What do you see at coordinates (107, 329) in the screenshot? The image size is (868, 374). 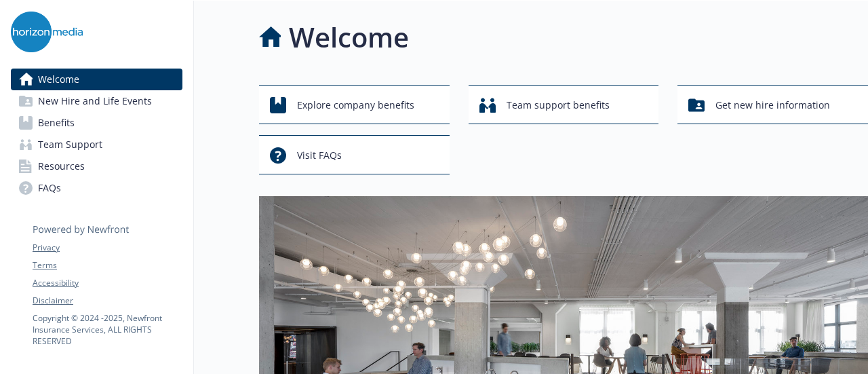 I see `p: Copyright © 2024 - 2025 , Newfront Insurance Services, ALL RIGHTS RESERVED` at bounding box center [107, 329].